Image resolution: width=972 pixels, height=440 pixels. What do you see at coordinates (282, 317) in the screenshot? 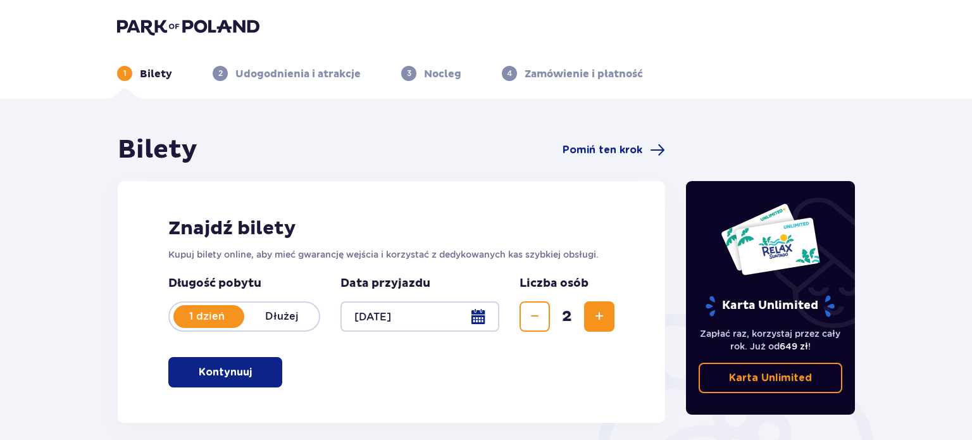
I see `p: Dłużej` at bounding box center [282, 317].